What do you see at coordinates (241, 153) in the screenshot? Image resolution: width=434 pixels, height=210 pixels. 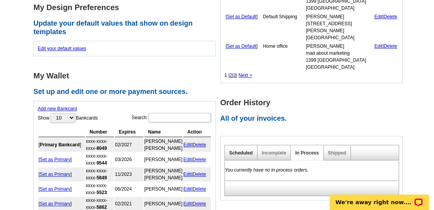 I see `a: Scheduled` at bounding box center [241, 153].